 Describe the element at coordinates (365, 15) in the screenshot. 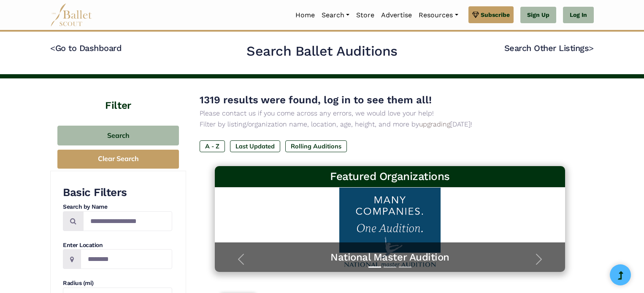

I see `a: Store` at that location.